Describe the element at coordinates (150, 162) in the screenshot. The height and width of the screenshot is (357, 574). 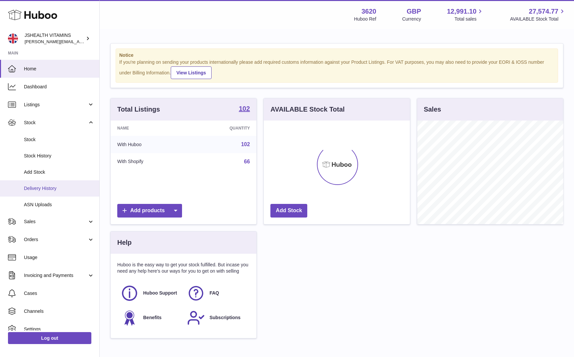
I see `td: With Shopify` at that location.